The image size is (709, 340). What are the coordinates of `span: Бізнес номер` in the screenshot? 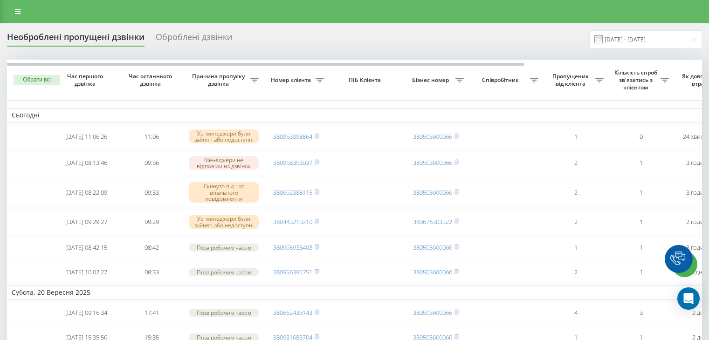 It's located at (432, 80).